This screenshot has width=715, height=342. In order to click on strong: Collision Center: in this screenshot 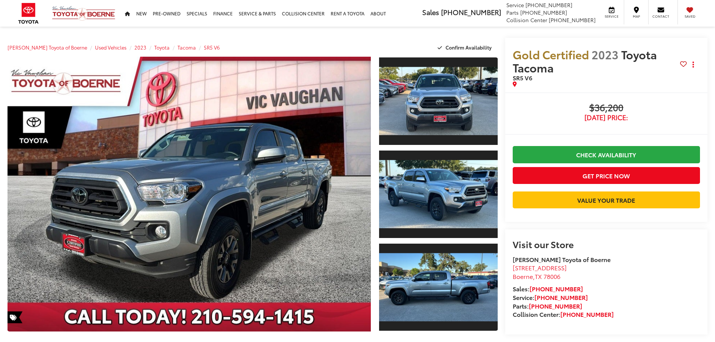, I will do `click(563, 314)`.